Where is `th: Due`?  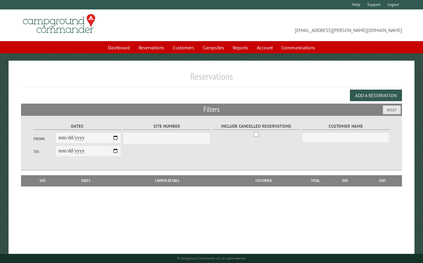 th: Due is located at coordinates (345, 180).